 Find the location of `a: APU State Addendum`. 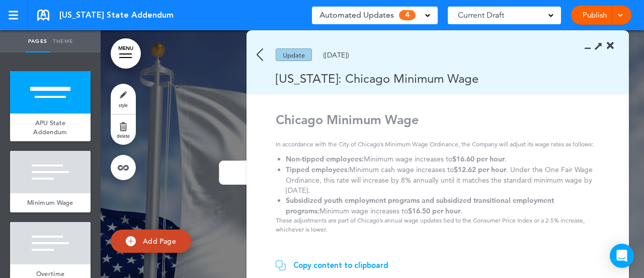

a: APU State Addendum is located at coordinates (50, 127).